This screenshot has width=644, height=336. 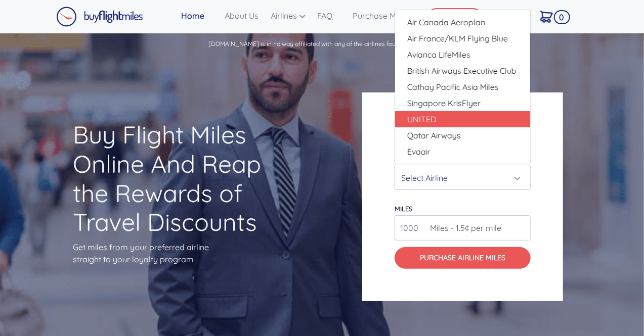 I want to click on img: Buy Flight Miles Logo, so click(x=100, y=17).